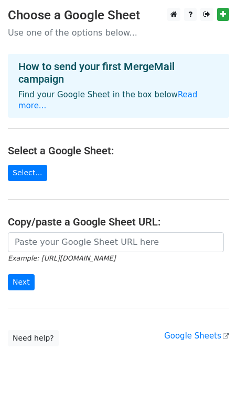 The width and height of the screenshot is (237, 395). Describe the element at coordinates (118, 151) in the screenshot. I see `h4: Select a Google Sheet:` at that location.